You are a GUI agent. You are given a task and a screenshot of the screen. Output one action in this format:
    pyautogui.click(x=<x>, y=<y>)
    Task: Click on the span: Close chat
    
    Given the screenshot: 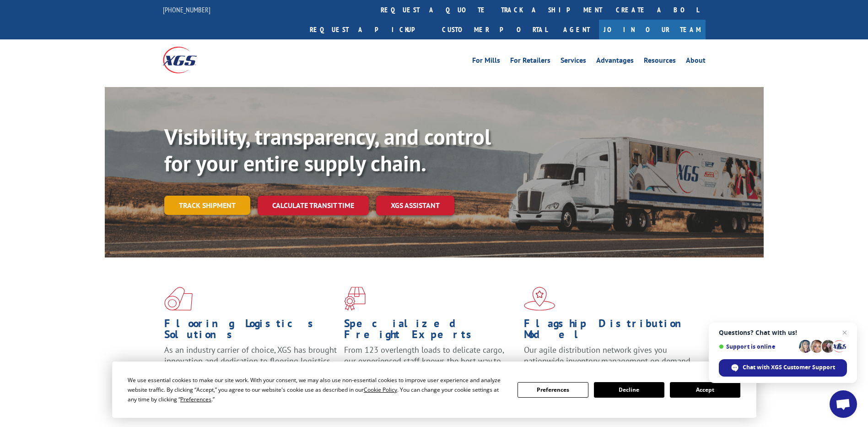 What is the action you would take?
    pyautogui.click(x=845, y=332)
    